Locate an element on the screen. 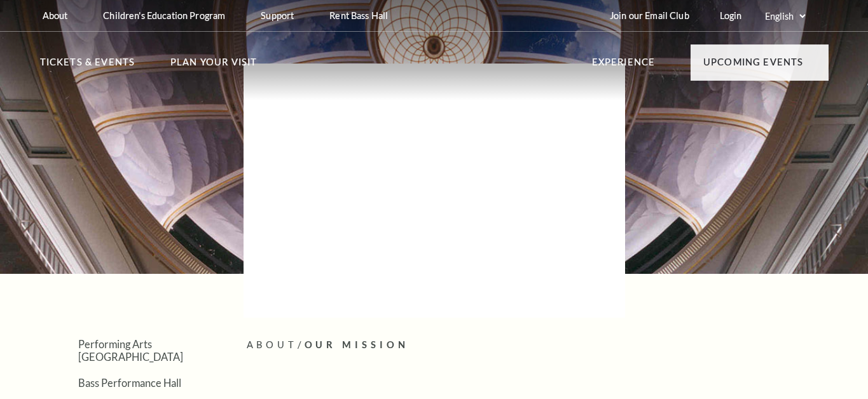 The height and width of the screenshot is (399, 868). p: Plan Your Visit is located at coordinates (214, 66).